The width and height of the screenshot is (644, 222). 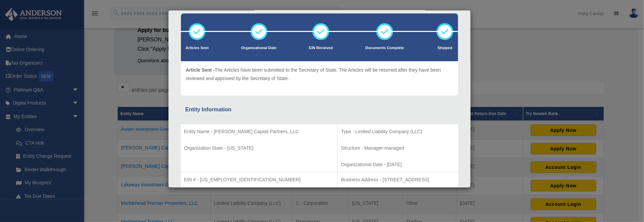 I want to click on p: Structure - Manager-managed, so click(x=398, y=148).